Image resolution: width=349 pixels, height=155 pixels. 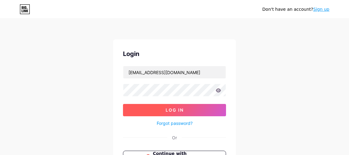 I want to click on a: Sign up, so click(x=321, y=9).